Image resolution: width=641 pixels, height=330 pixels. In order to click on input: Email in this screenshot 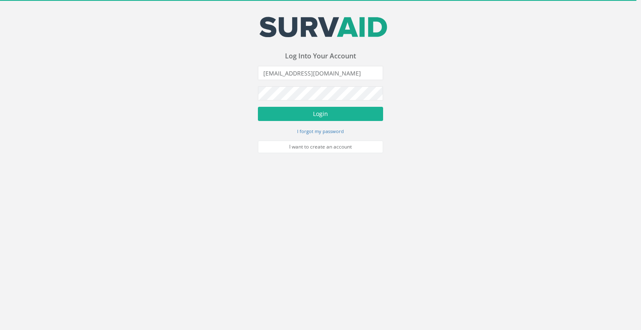, I will do `click(321, 73)`.